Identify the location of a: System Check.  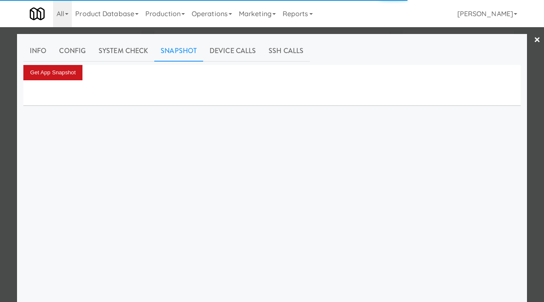
(123, 51).